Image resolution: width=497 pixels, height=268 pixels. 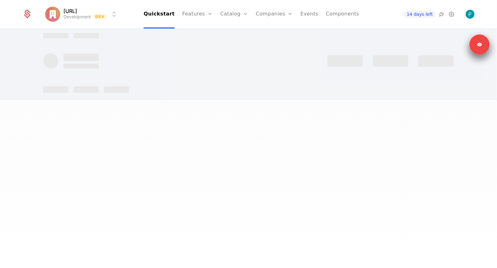 What do you see at coordinates (82, 14) in the screenshot?
I see `button: Select environment` at bounding box center [82, 14].